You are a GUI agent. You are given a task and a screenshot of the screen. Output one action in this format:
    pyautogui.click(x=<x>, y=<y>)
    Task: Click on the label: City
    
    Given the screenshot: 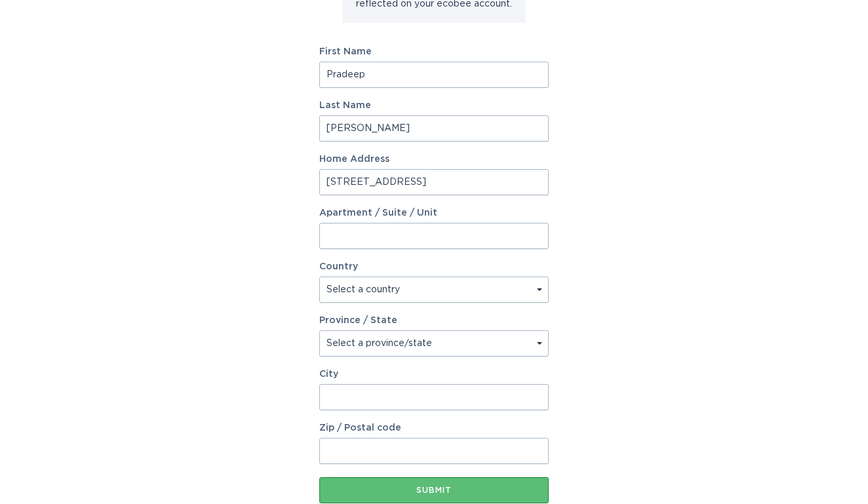 What is the action you would take?
    pyautogui.click(x=434, y=374)
    